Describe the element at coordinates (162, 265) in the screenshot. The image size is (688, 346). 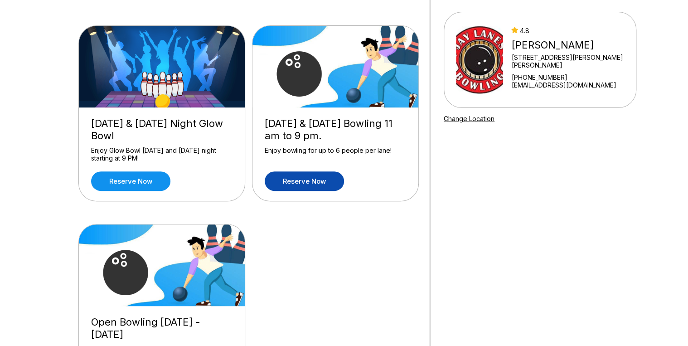
I see `img: Open Bowling Sunday - Thursday` at that location.